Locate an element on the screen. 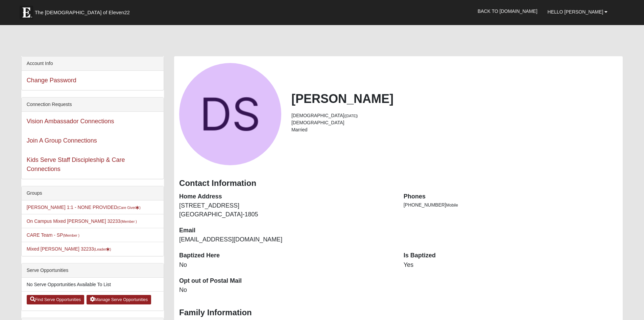 This screenshot has width=644, height=320. dt: Baptized Here is located at coordinates (286, 255).